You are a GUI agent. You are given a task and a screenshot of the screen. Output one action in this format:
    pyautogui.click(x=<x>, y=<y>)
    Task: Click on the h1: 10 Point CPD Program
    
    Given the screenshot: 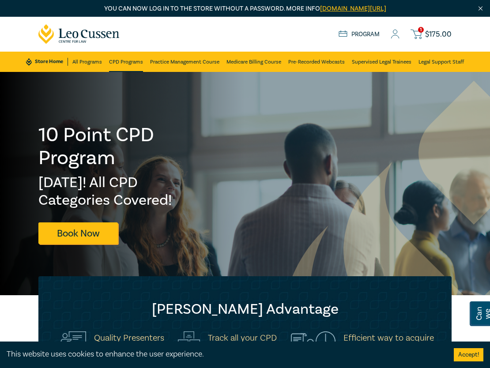 What is the action you would take?
    pyautogui.click(x=121, y=147)
    